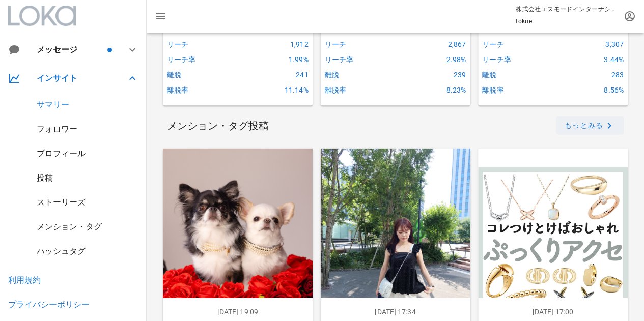 The height and width of the screenshot is (321, 644). Describe the element at coordinates (286, 90) in the screenshot. I see `div: 11.14%` at that location.